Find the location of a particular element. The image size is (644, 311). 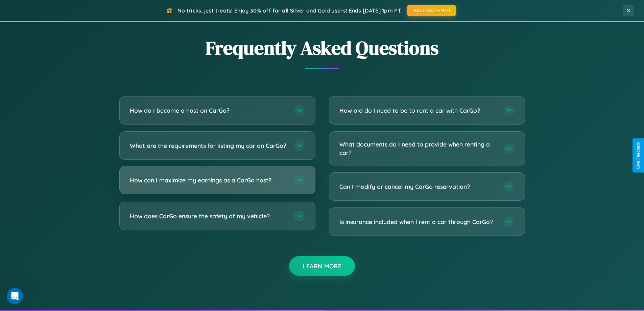

h3: How does CarGo ensure the safety of my vehicle? is located at coordinates (209, 216).